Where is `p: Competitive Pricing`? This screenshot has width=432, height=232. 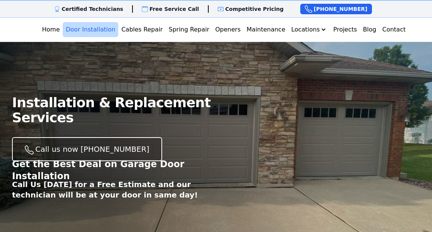 p: Competitive Pricing is located at coordinates (254, 9).